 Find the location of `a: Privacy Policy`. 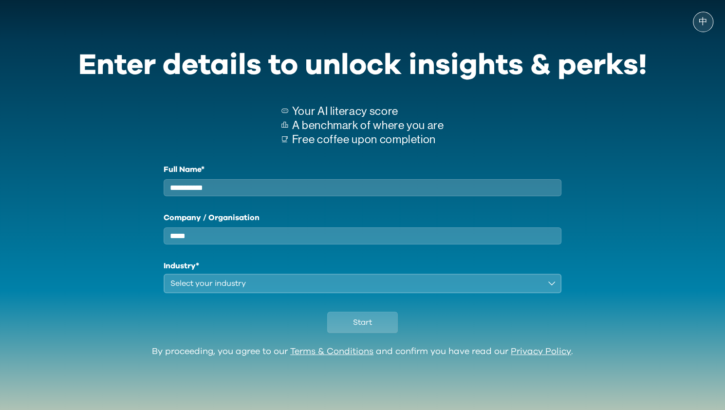

a: Privacy Policy is located at coordinates (541, 352).